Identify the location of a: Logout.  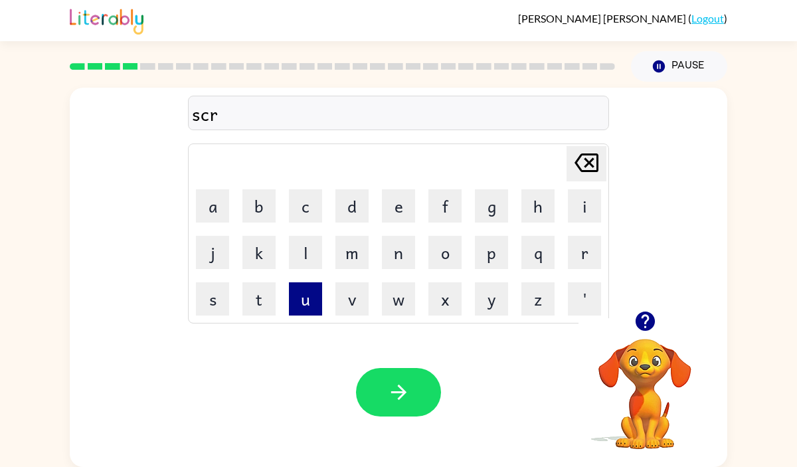
(707, 18).